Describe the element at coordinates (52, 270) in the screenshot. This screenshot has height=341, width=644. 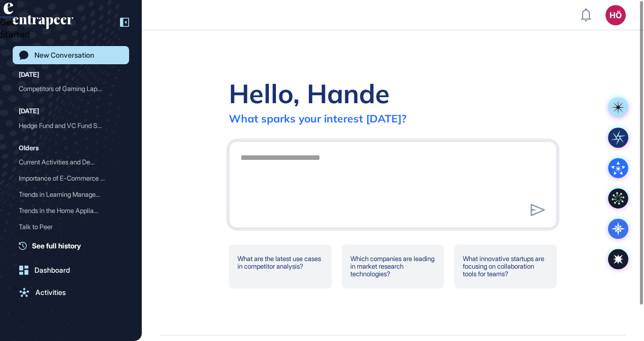
I see `div: Dashboard` at that location.